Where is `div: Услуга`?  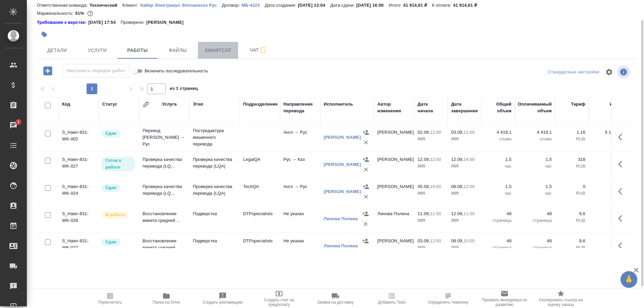 div: Услуга is located at coordinates (169, 104).